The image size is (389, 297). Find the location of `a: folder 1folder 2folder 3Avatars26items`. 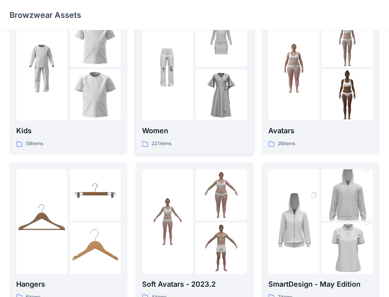

a: folder 1folder 2folder 3Avatars26items is located at coordinates (321, 82).